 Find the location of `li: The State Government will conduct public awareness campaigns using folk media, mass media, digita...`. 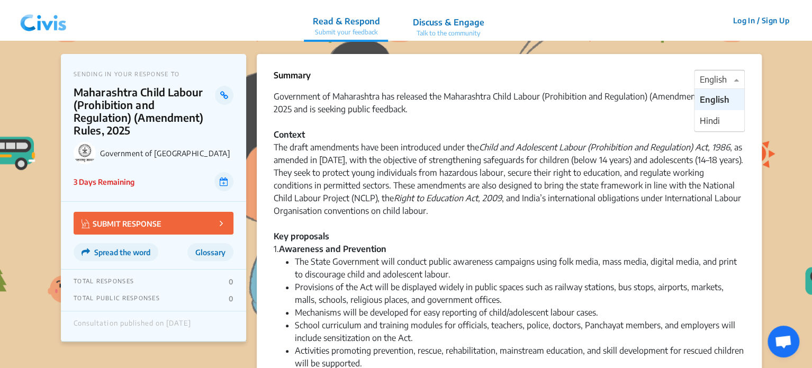

li: The State Government will conduct public awareness campaigns using folk media, mass media, digita... is located at coordinates (520, 268).